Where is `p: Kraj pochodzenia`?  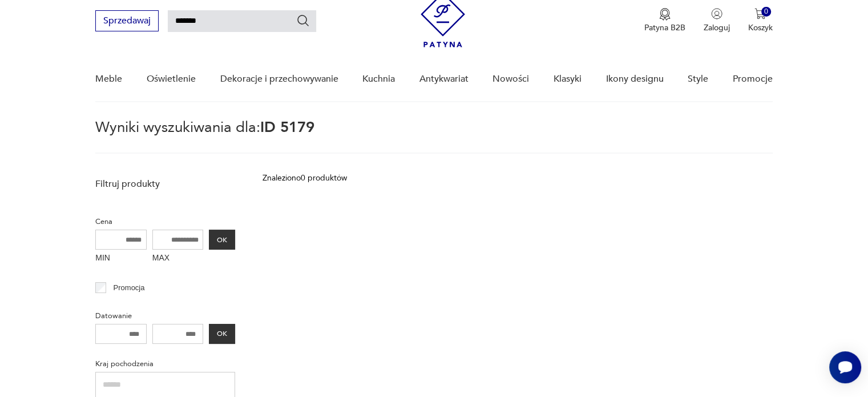 p: Kraj pochodzenia is located at coordinates (165, 364).